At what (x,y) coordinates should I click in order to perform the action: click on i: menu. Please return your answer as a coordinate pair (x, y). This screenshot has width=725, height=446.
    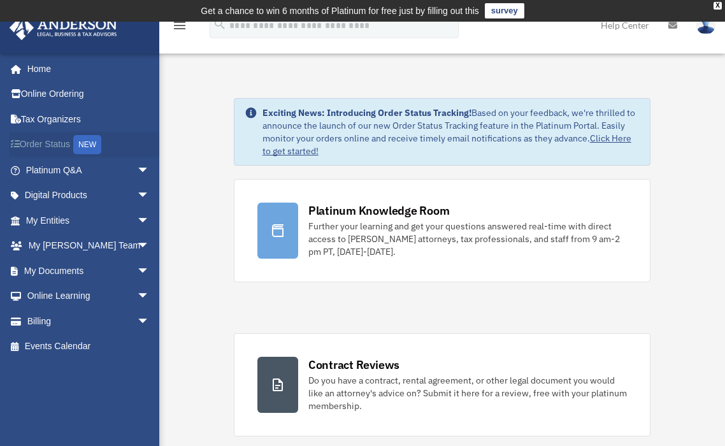
    Looking at the image, I should click on (180, 25).